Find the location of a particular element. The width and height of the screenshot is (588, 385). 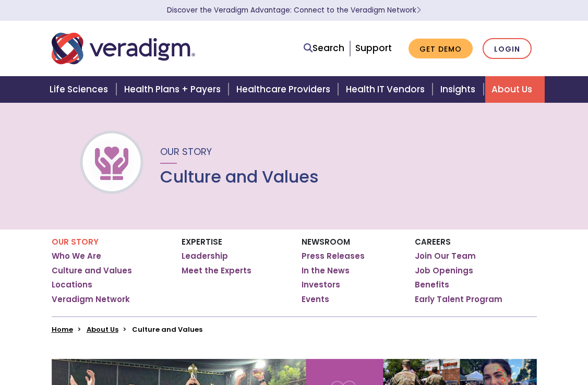

a: Job Openings is located at coordinates (444, 270).